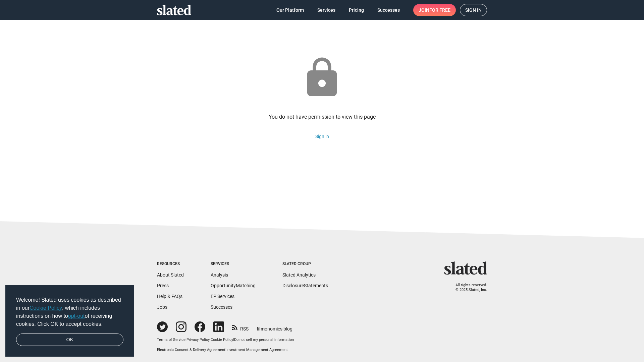  What do you see at coordinates (264, 340) in the screenshot?
I see `button: Do not sell my personal information` at bounding box center [264, 340].